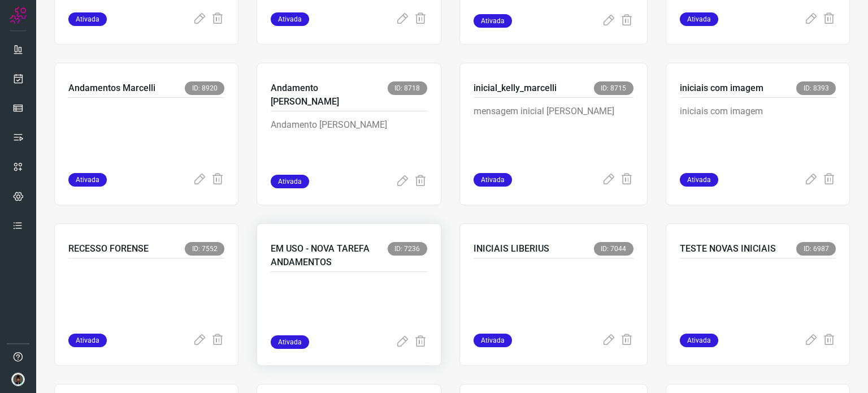 The height and width of the screenshot is (393, 868). Describe the element at coordinates (728, 249) in the screenshot. I see `p: TESTE NOVAS INICIAIS` at that location.